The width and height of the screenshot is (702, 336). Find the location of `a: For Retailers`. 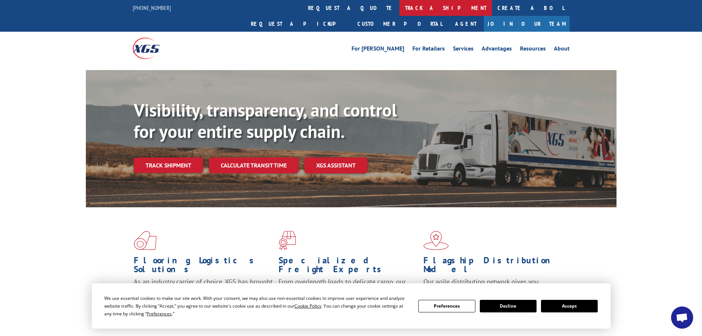

a: For Retailers is located at coordinates (428, 50).